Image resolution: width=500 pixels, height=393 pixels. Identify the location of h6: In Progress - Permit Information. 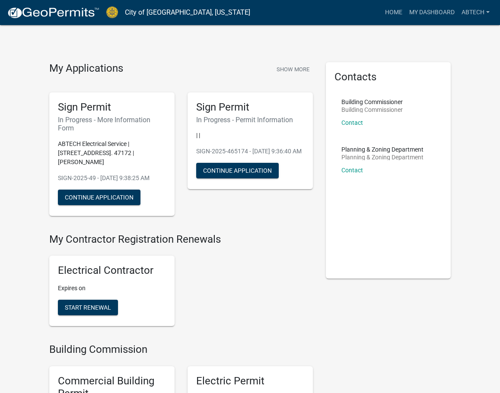
(250, 120).